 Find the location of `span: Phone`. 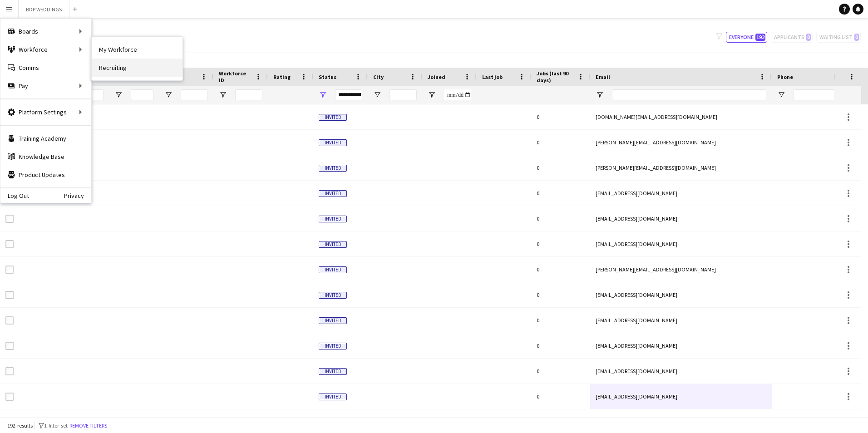

span: Phone is located at coordinates (784, 77).